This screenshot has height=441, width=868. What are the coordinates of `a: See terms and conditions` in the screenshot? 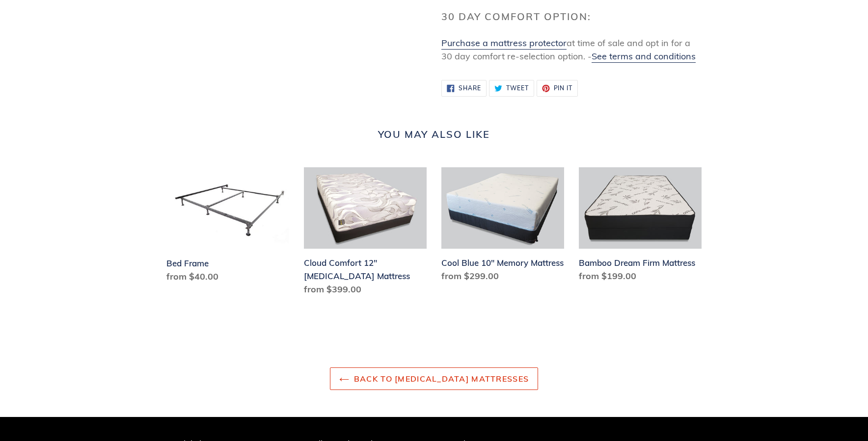 It's located at (644, 56).